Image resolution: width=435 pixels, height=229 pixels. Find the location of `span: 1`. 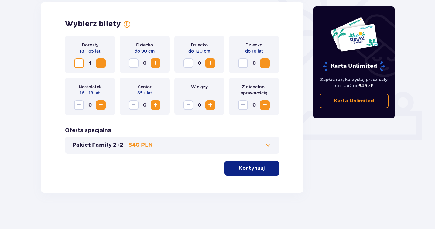

span: 1 is located at coordinates (90, 63).